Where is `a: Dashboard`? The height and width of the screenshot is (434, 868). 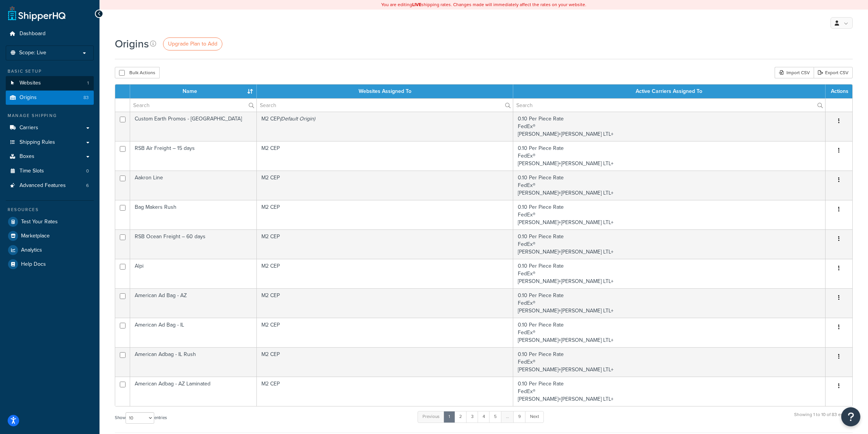 a: Dashboard is located at coordinates (50, 34).